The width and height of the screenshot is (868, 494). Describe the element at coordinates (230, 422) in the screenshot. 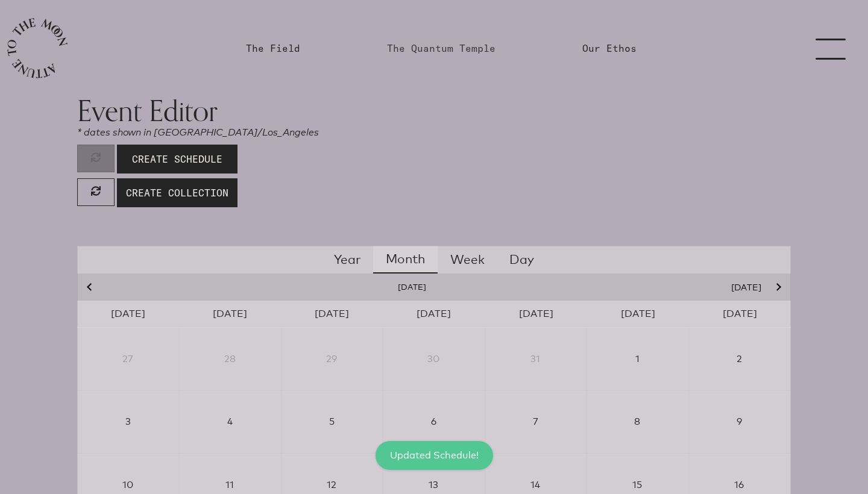

I see `div: 4` at that location.